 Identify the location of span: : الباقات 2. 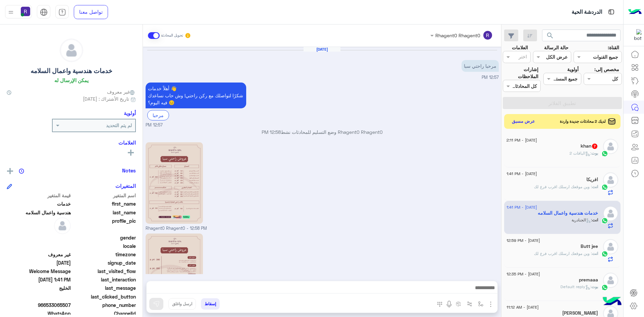
(580, 153).